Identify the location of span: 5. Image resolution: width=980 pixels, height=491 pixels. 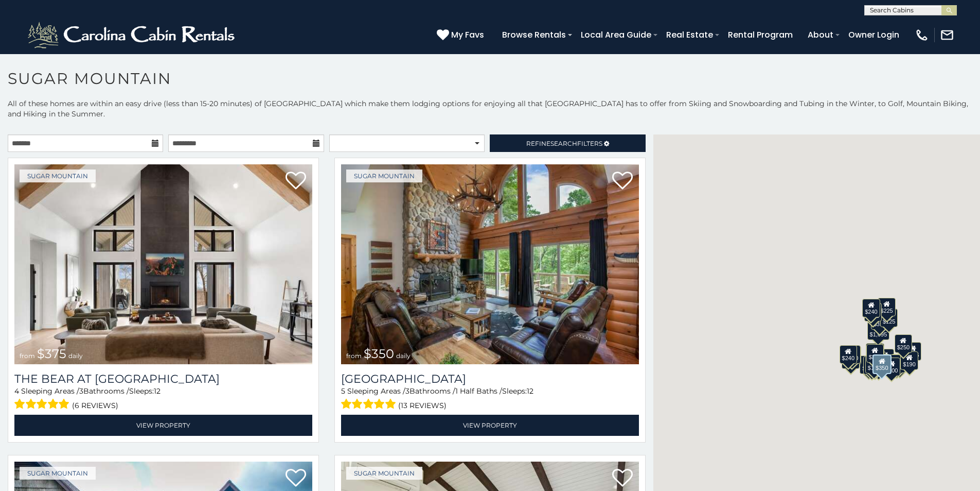
(343, 391).